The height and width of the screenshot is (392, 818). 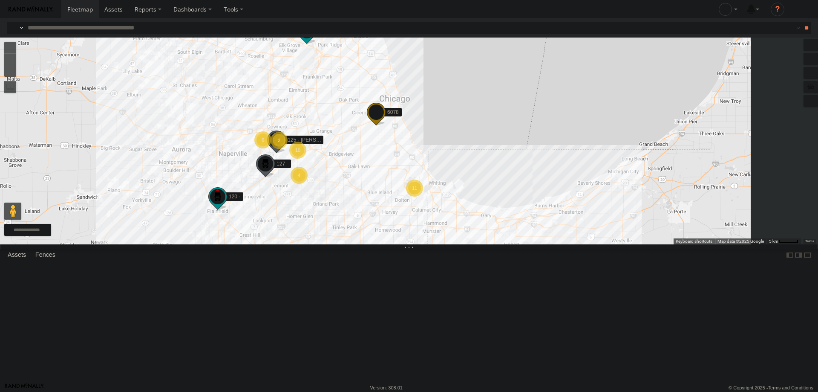 What do you see at coordinates (415, 188) in the screenshot?
I see `div: 11` at bounding box center [415, 188].